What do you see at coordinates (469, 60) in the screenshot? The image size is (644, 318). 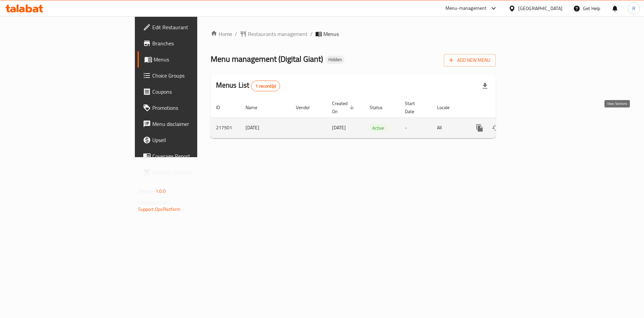 I see `span: Add New Menu` at bounding box center [469, 60].